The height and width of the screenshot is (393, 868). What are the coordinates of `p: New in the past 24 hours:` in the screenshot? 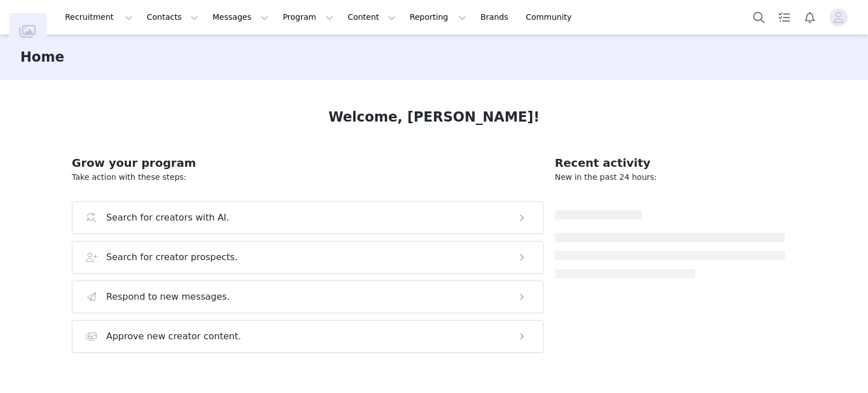 It's located at (669, 177).